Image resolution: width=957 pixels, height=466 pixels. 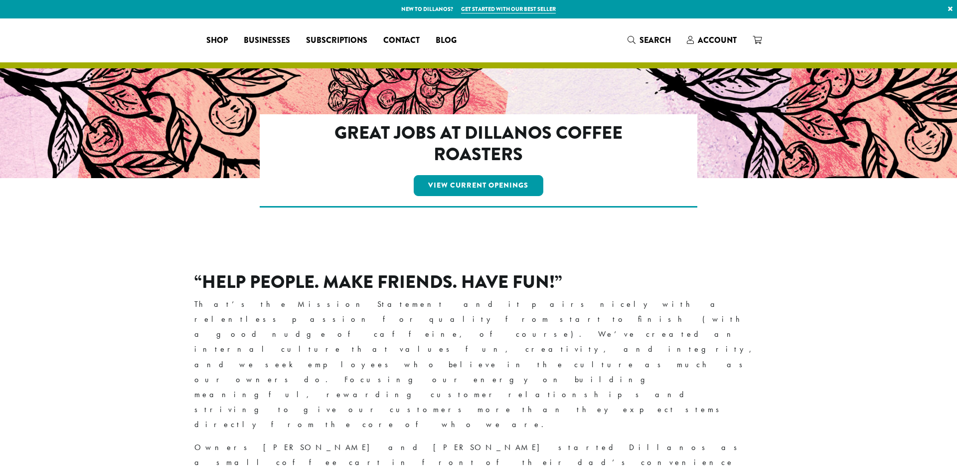 I want to click on span: Blog, so click(x=446, y=40).